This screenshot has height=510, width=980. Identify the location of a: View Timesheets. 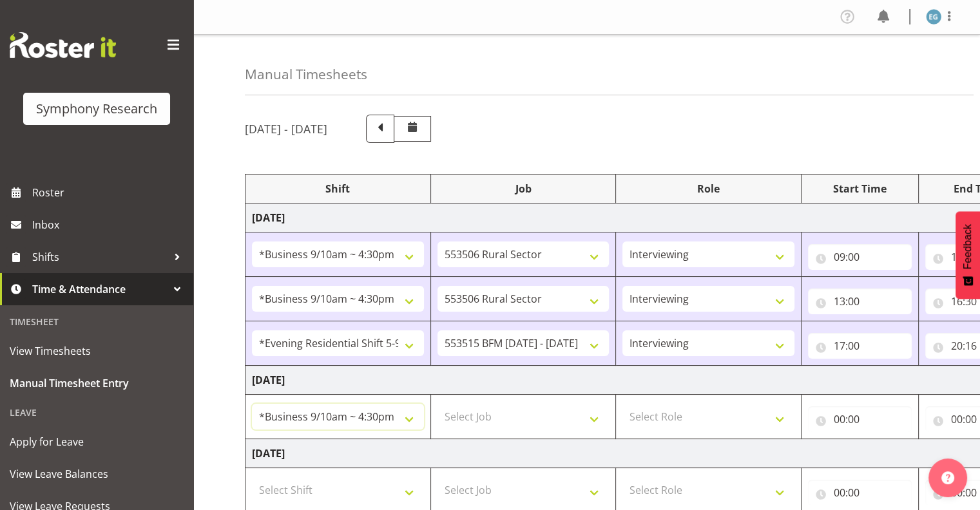
(97, 352).